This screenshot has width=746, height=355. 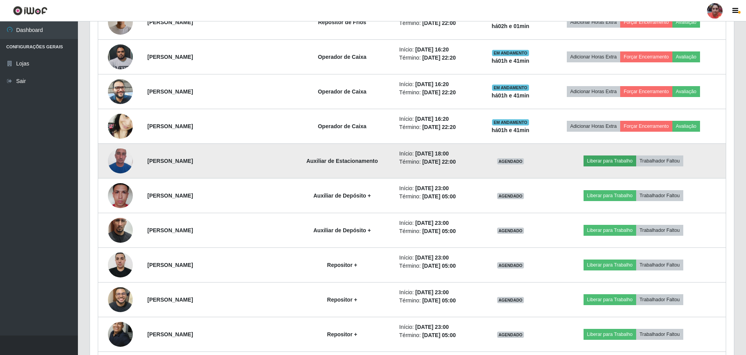 What do you see at coordinates (120, 230) in the screenshot?
I see `img: 1752945787017.jpeg` at bounding box center [120, 230].